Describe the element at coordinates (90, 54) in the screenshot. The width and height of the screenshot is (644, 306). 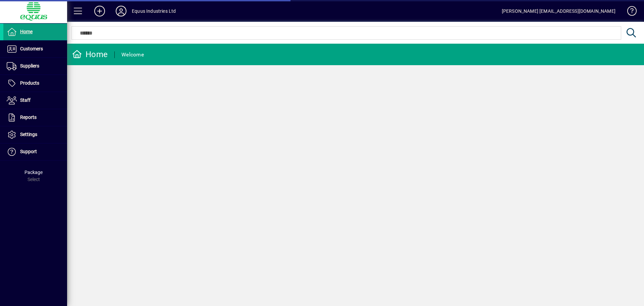
I see `div: Home` at that location.